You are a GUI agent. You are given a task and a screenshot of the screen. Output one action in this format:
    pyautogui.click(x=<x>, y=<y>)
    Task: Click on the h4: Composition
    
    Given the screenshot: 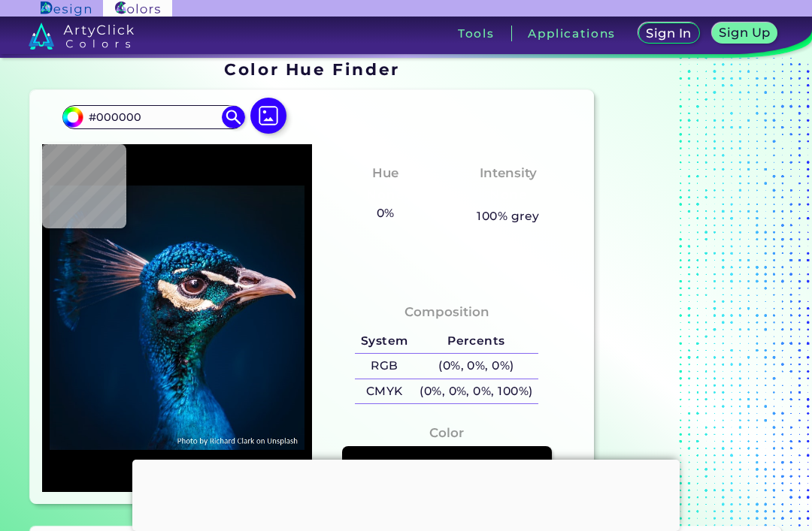 What is the action you would take?
    pyautogui.click(x=447, y=311)
    